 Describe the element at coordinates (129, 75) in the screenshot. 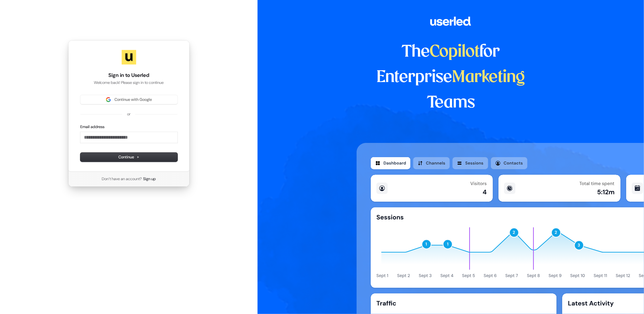

I see `h1: Sign in to Userled` at that location.